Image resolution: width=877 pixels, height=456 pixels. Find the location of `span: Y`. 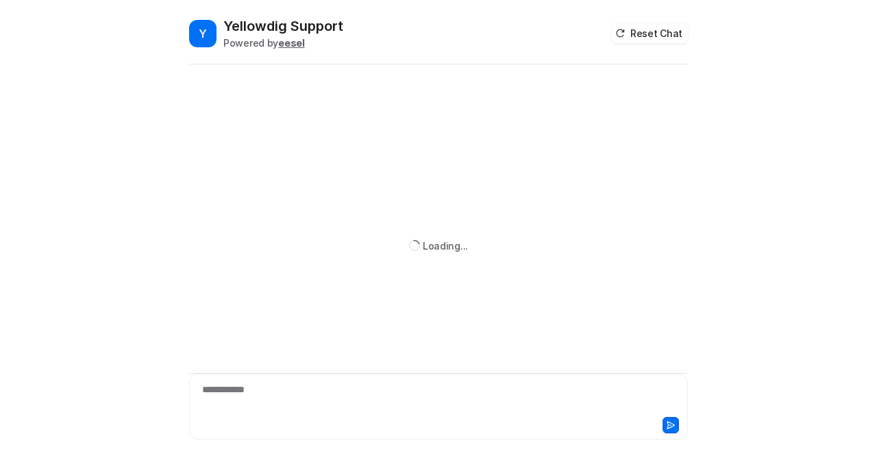

span: Y is located at coordinates (203, 34).